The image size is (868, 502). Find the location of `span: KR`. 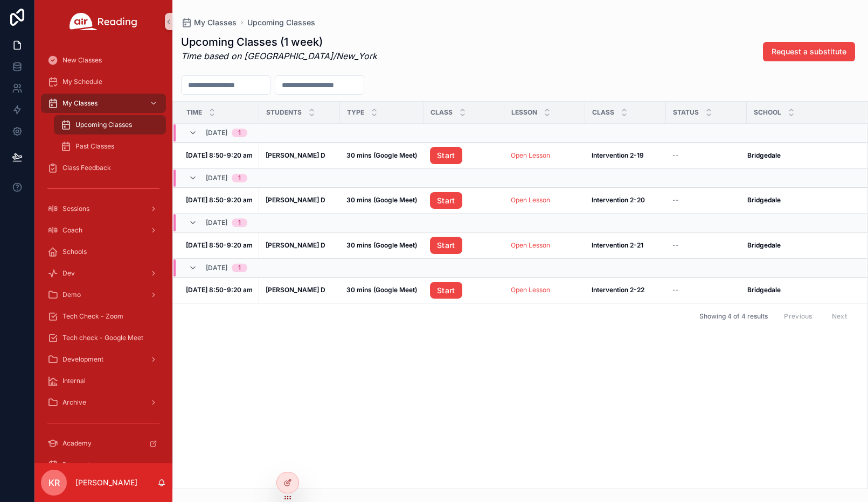

span: KR is located at coordinates (54, 483).